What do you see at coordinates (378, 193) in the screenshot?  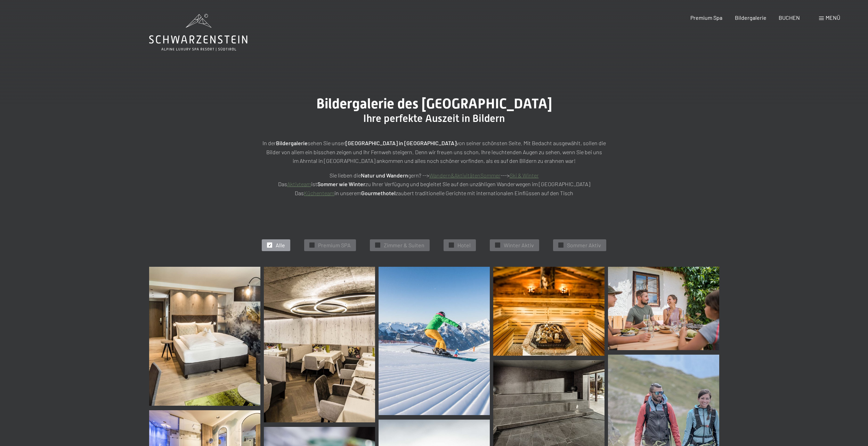 I see `strong: Gourmethotel` at bounding box center [378, 193].